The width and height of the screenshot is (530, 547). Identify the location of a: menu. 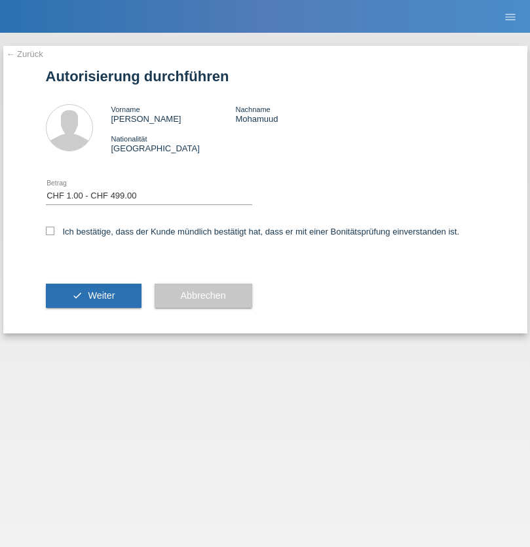
(511, 16).